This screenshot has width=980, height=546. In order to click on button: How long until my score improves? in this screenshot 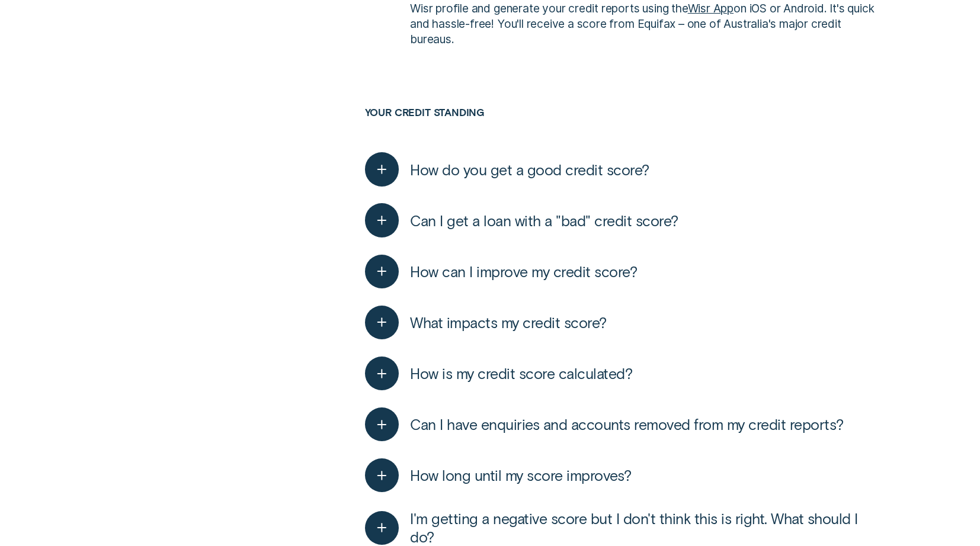, I will do `click(498, 475)`.